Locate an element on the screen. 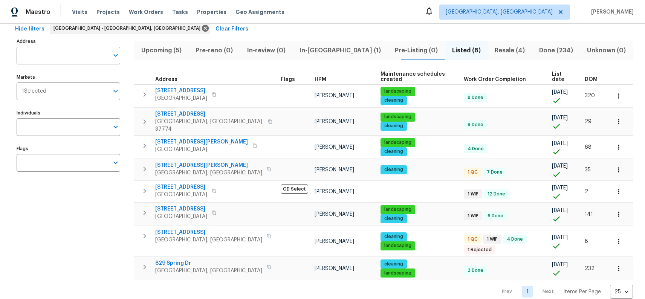 The width and height of the screenshot is (645, 299). span: Clear Filters is located at coordinates (232, 29).